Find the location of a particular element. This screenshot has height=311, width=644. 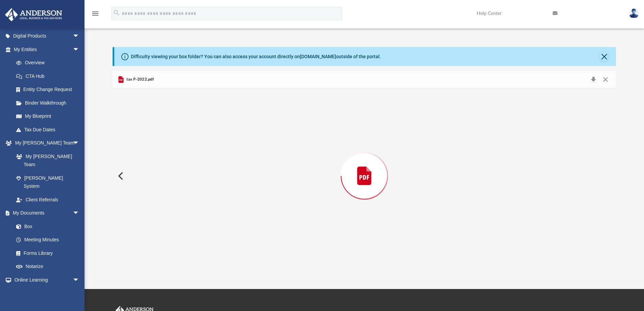

a: Notarize is located at coordinates (48, 266).